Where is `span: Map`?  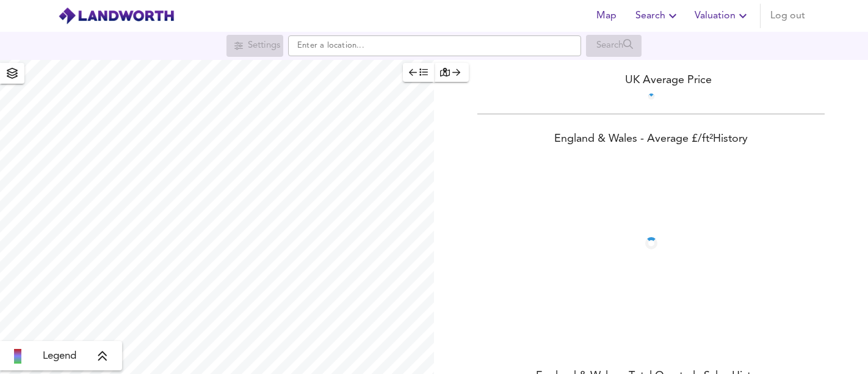
span: Map is located at coordinates (606, 16).